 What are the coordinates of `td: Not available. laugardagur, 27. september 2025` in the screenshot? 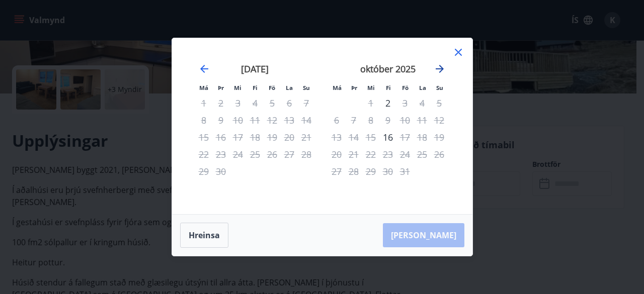 It's located at (289, 154).